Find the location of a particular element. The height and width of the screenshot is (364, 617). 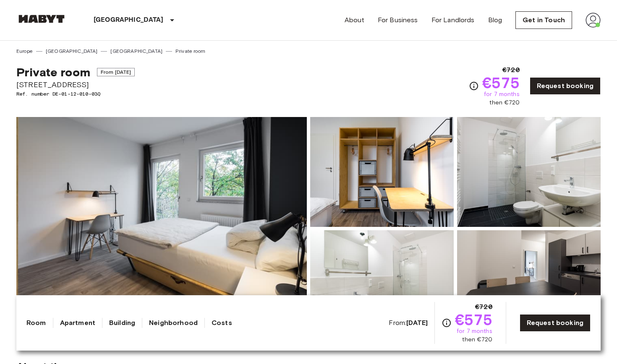

a: Blog is located at coordinates (495, 20).